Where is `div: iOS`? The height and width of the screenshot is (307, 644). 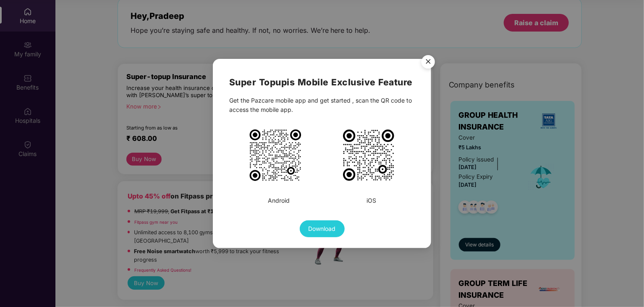
div: iOS is located at coordinates (371, 200).